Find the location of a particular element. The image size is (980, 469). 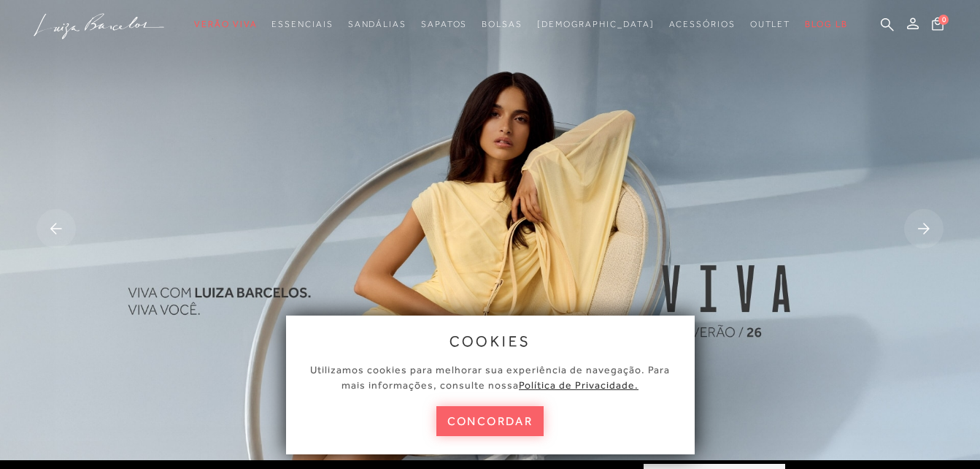

u: Política de Privacidade. is located at coordinates (579, 385).